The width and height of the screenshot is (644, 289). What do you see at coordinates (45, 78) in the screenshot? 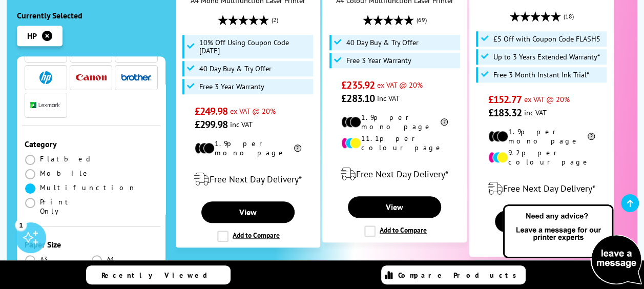
I see `button: HP` at bounding box center [45, 78].